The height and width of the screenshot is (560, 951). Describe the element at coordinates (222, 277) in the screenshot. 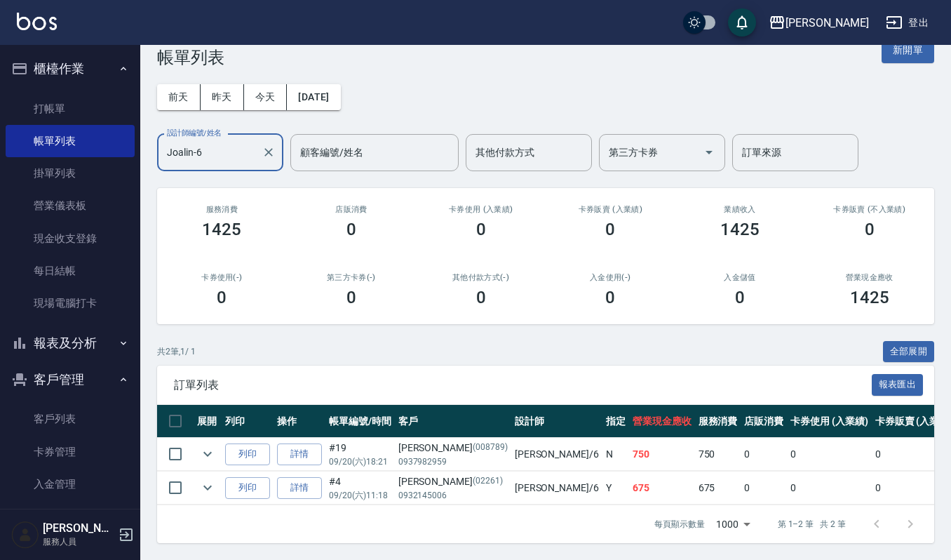

I see `h2: 卡券使用(-)` at that location.